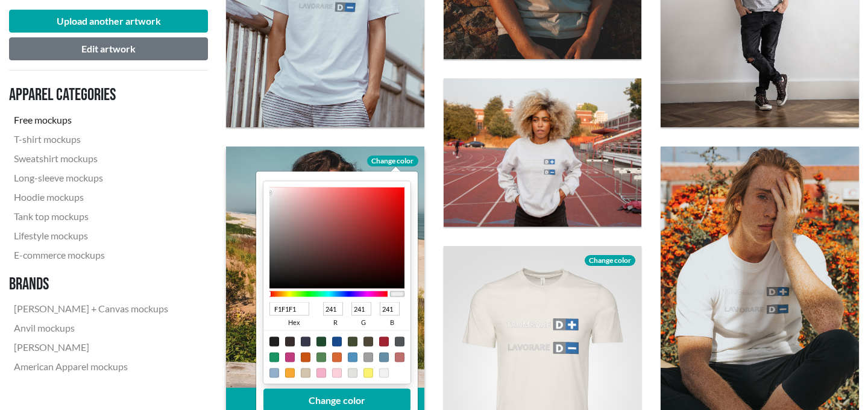 Image resolution: width=868 pixels, height=410 pixels. Describe the element at coordinates (91, 366) in the screenshot. I see `a: American Apparel mockups` at that location.